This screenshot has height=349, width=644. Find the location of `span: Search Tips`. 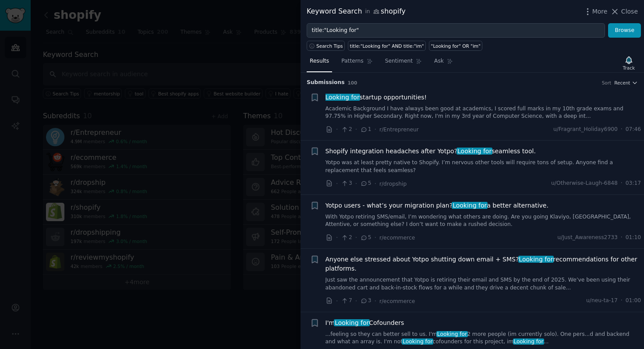

span: Search Tips is located at coordinates (329, 46).